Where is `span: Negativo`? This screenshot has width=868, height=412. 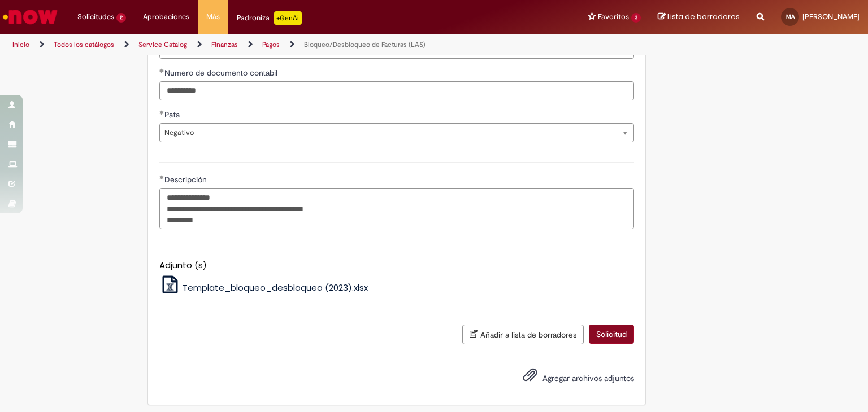
span: Negativo is located at coordinates (388, 133).